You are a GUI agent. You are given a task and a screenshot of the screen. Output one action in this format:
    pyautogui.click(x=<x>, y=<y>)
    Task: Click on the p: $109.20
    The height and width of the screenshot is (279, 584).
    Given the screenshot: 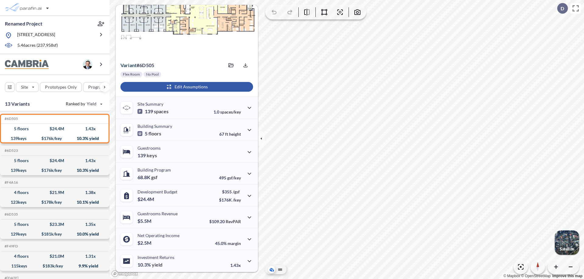 What is the action you would take?
    pyautogui.click(x=225, y=222)
    